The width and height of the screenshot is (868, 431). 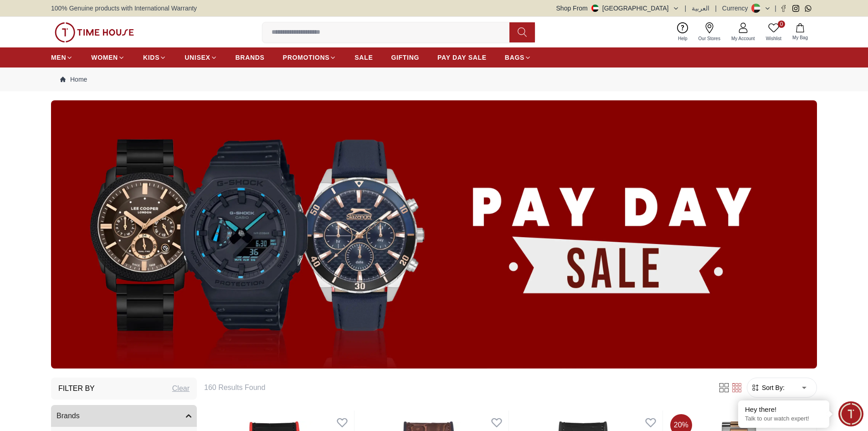 I want to click on a: Help, so click(x=682, y=32).